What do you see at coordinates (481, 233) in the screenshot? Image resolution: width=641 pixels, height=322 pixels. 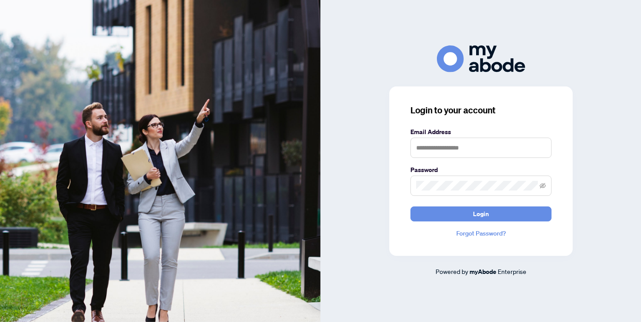 I see `a: Forgot Password?` at bounding box center [481, 233].